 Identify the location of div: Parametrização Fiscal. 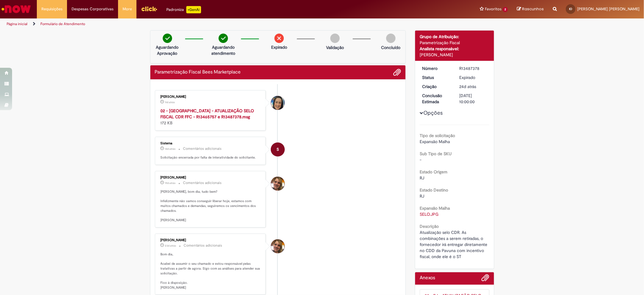
(454, 42).